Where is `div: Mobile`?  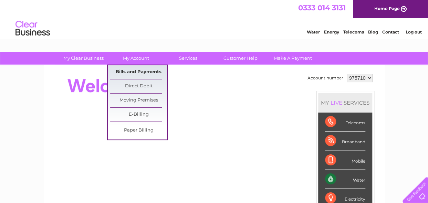
div: Mobile is located at coordinates (345, 160).